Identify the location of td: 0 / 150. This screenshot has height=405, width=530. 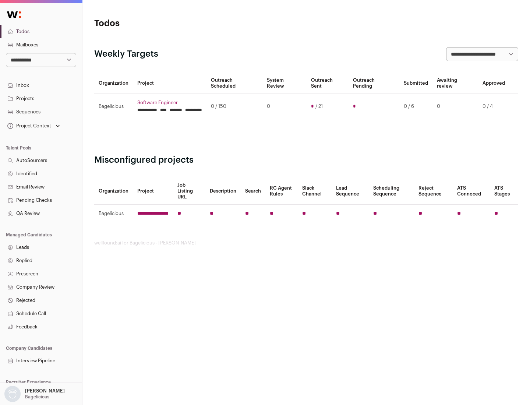
(234, 106).